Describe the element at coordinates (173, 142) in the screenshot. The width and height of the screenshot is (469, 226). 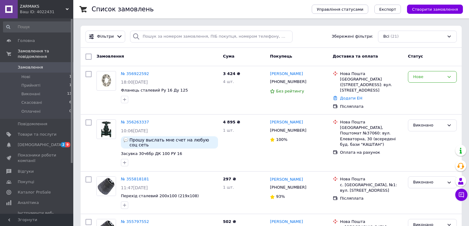
I see `span: Прошу выслать мне счет на любую соц сеть` at that location.